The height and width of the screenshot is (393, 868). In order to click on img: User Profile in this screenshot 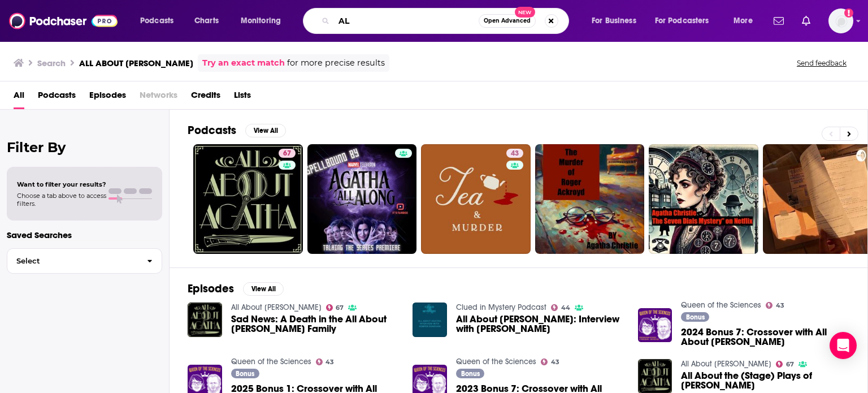, I will do `click(841, 21)`.